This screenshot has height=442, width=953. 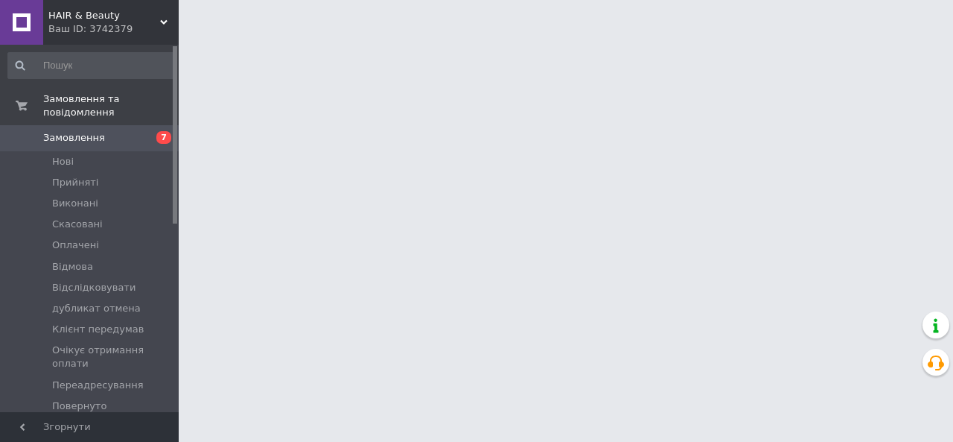 What do you see at coordinates (98, 329) in the screenshot?
I see `span: Клієнт передумав` at bounding box center [98, 329].